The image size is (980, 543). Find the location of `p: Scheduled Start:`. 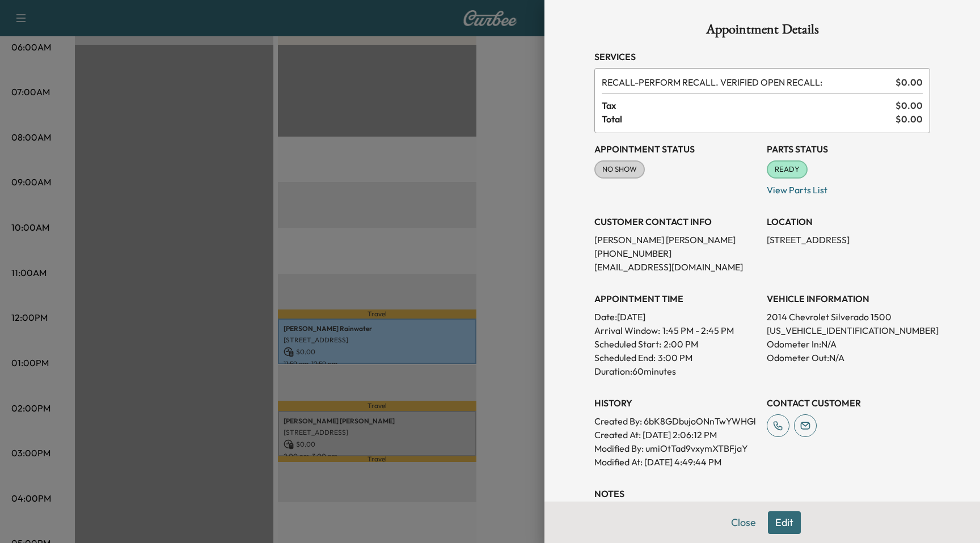

p: Scheduled Start: is located at coordinates (628, 344).